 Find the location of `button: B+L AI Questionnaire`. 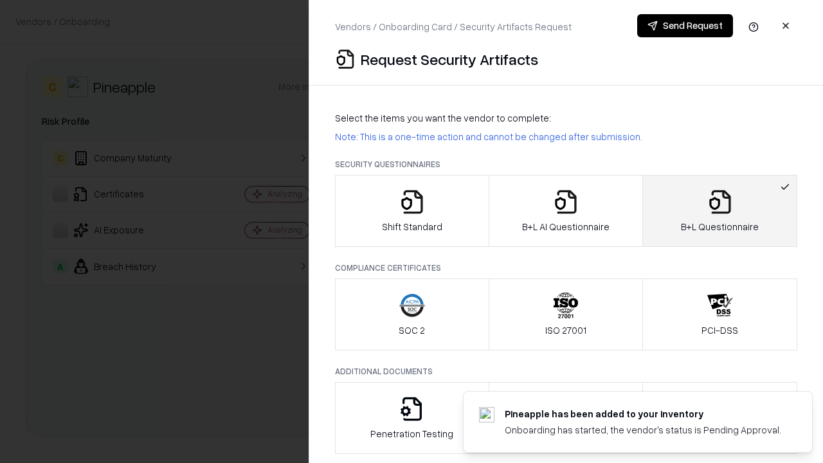

button: B+L AI Questionnaire is located at coordinates (566, 211).